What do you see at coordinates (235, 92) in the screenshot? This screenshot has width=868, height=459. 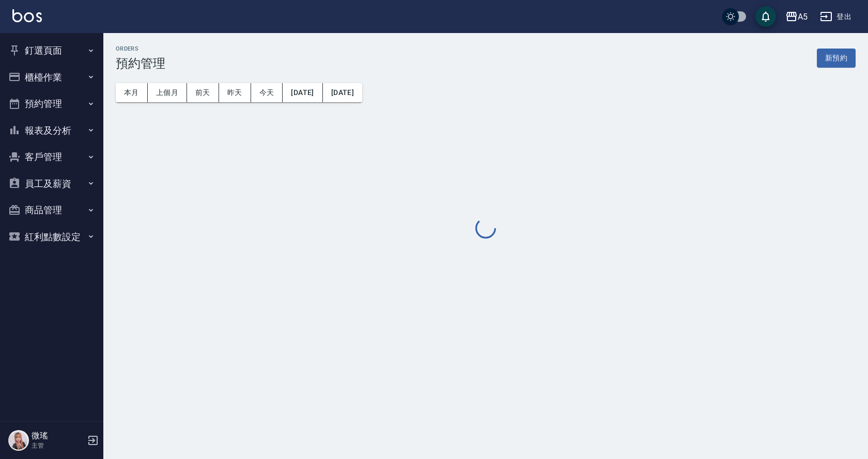 I see `button: 昨天` at bounding box center [235, 92].